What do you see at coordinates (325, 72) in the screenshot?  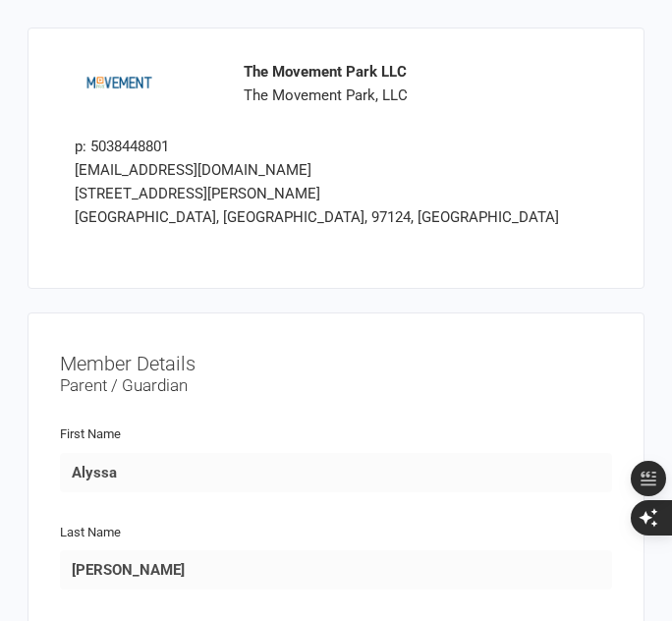 I see `strong: The Movement Park LLC` at bounding box center [325, 72].